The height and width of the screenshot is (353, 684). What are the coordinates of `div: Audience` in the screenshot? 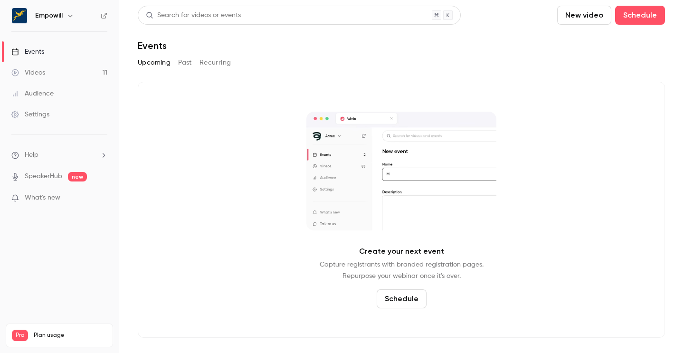 It's located at (32, 94).